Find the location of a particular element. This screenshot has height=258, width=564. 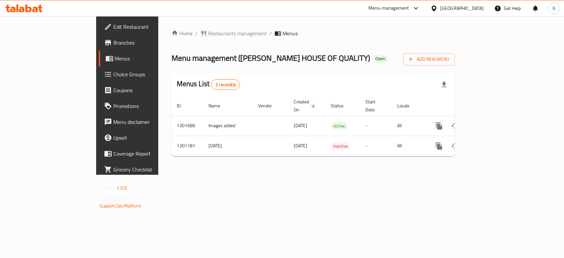

span: B is located at coordinates (553, 8).